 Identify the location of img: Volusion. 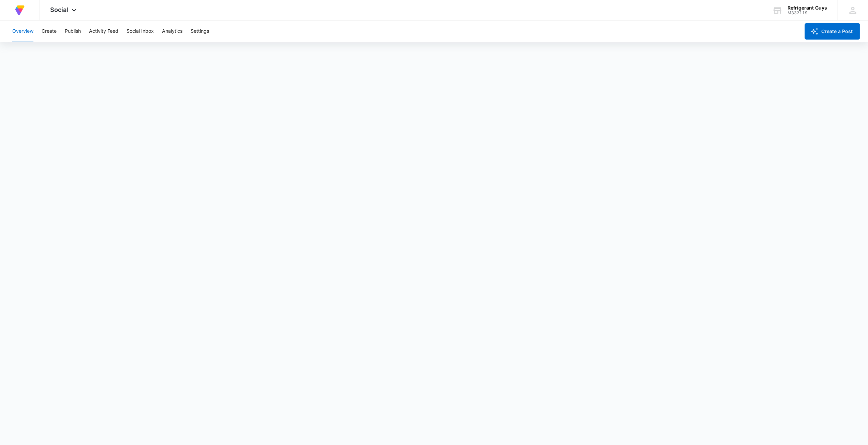
(20, 10).